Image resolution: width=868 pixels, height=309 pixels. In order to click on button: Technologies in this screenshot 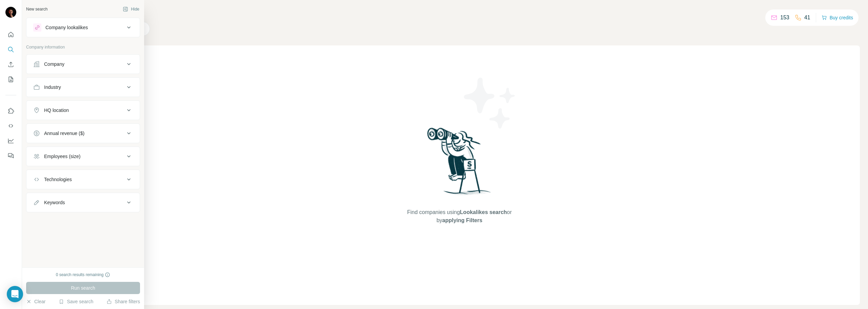, I will do `click(83, 180)`.